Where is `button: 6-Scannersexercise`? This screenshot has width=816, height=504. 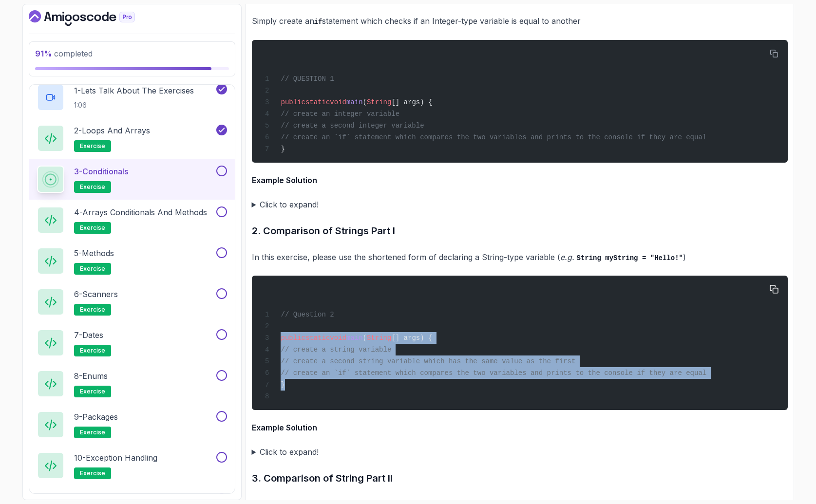 button: 6-Scannersexercise is located at coordinates (132, 302).